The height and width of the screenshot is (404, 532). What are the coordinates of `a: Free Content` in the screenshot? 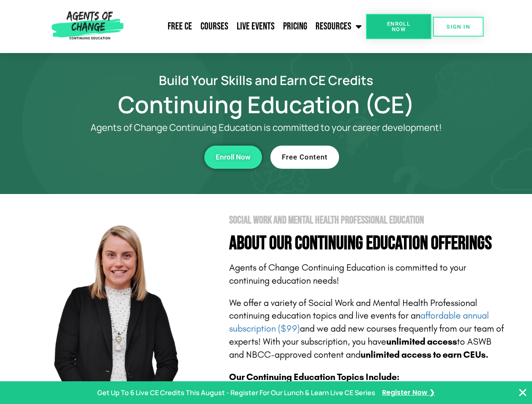 It's located at (304, 157).